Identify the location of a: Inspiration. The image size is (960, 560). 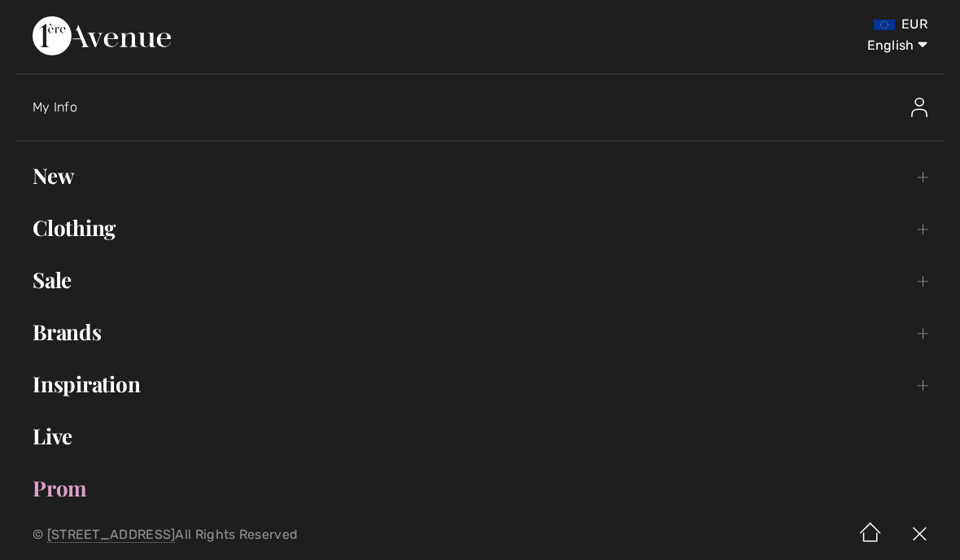
(480, 384).